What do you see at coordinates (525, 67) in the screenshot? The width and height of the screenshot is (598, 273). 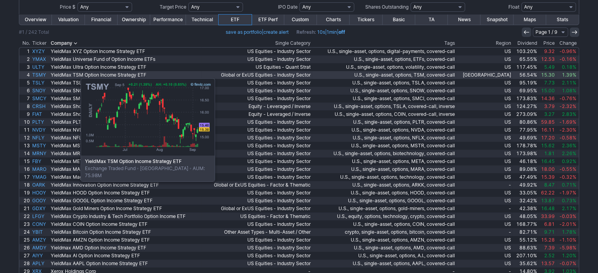 I see `a: 117.45%` at bounding box center [525, 67].